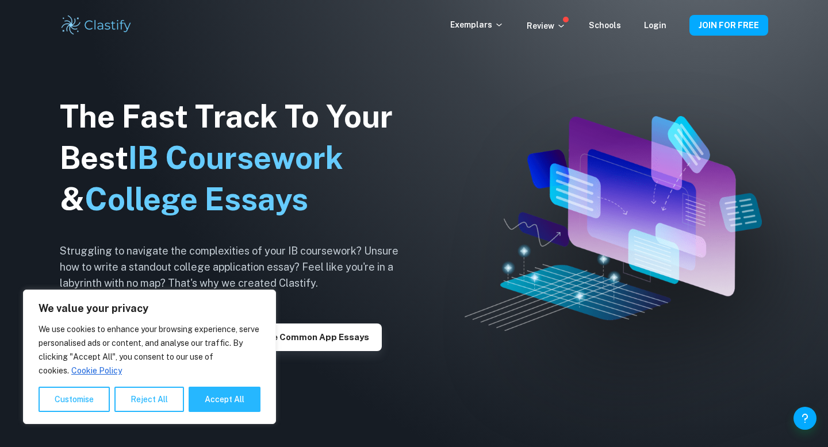  What do you see at coordinates (236, 157) in the screenshot?
I see `span: IB Coursework` at bounding box center [236, 157].